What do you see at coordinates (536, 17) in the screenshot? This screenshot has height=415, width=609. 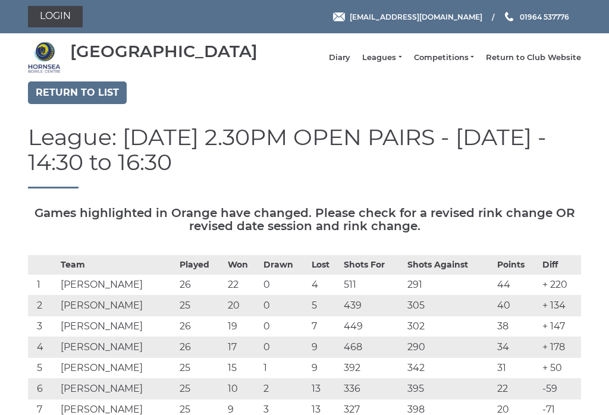 I see `a: Phone us 01964 537776` at bounding box center [536, 17].